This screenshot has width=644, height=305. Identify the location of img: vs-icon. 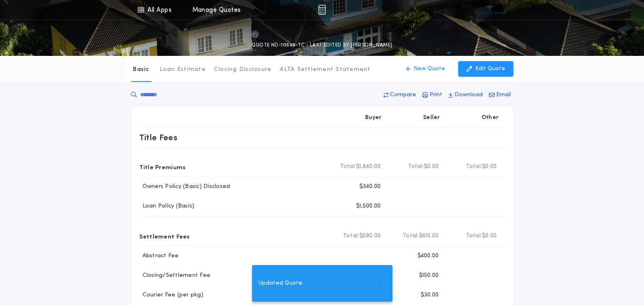
(490, 10).